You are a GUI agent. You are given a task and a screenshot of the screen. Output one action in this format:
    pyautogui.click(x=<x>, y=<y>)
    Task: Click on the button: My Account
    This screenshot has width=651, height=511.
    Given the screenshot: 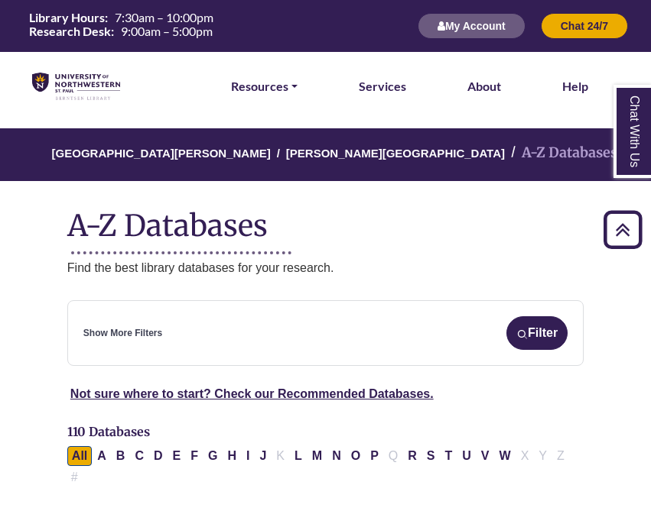 What is the action you would take?
    pyautogui.click(x=471, y=26)
    